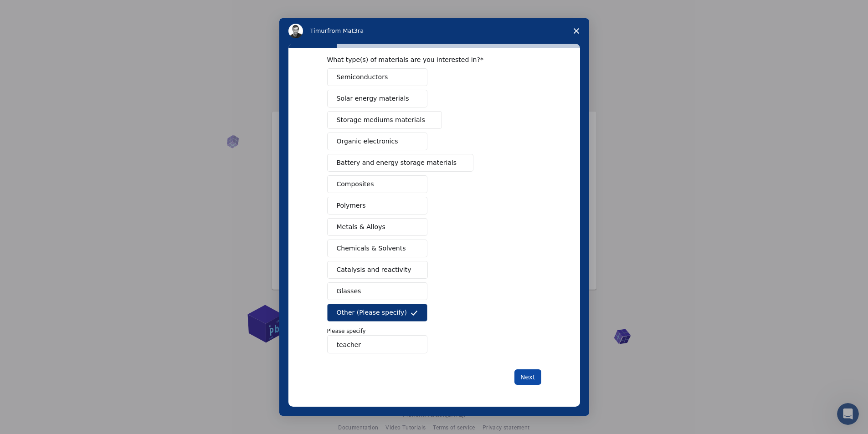 Image resolution: width=868 pixels, height=434 pixels. What do you see at coordinates (349, 291) in the screenshot?
I see `span: Glasses` at bounding box center [349, 291].